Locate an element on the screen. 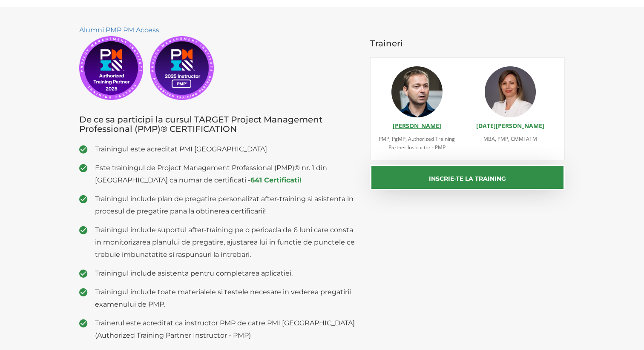 The image size is (644, 350). span: PMP, PgMP, Authorized Training Partner Instructor - PMP is located at coordinates (416, 143).